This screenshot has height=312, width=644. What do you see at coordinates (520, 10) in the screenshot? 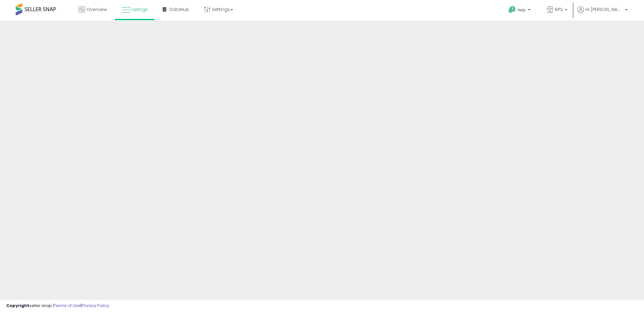
I see `a: Help` at bounding box center [520, 10].